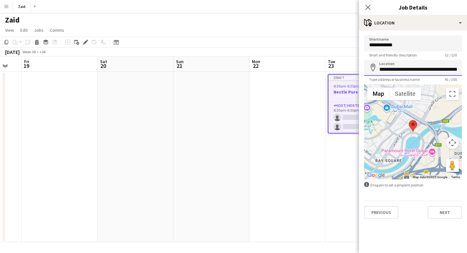 The width and height of the screenshot is (467, 253). Describe the element at coordinates (57, 30) in the screenshot. I see `span: Comms` at that location.